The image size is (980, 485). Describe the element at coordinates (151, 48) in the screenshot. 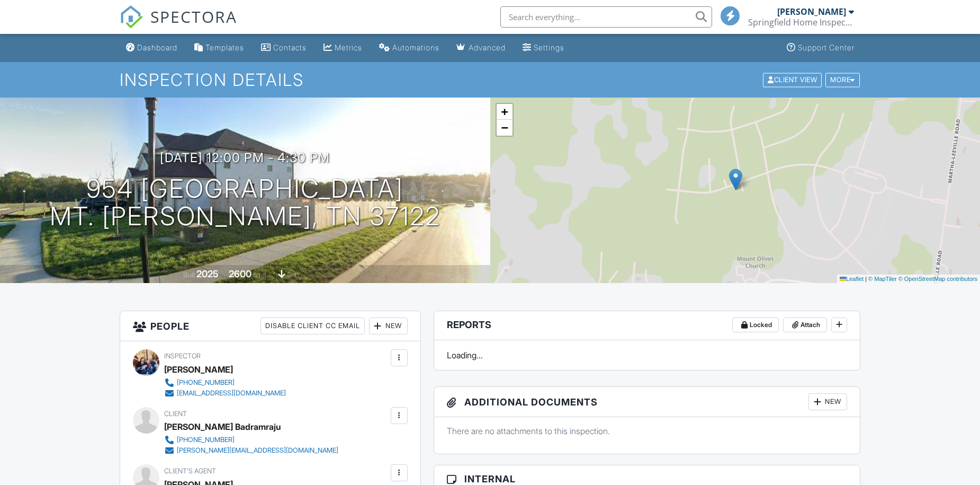

I see `a: Dashboard` at that location.